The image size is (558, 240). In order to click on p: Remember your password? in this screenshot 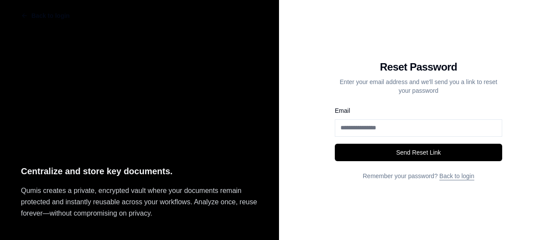, I will do `click(418, 176)`.